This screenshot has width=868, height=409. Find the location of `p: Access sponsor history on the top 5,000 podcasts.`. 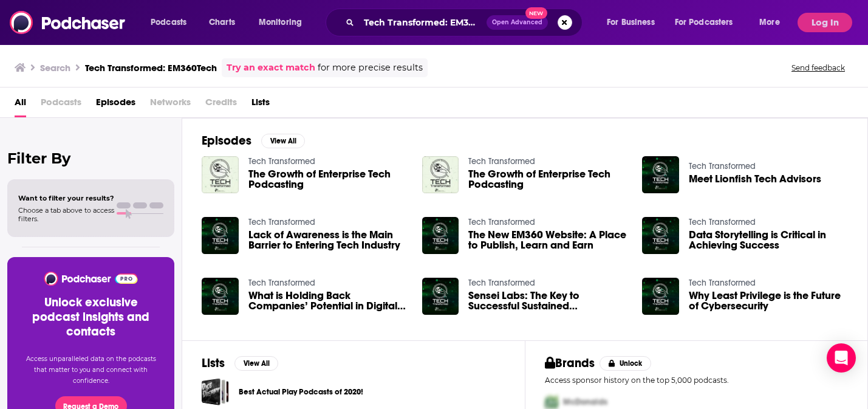

p: Access sponsor history on the top 5,000 podcasts. is located at coordinates (697, 380).